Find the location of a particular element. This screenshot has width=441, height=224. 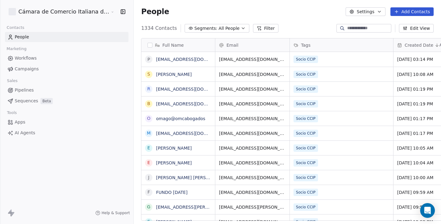

div: J is located at coordinates (149, 177).